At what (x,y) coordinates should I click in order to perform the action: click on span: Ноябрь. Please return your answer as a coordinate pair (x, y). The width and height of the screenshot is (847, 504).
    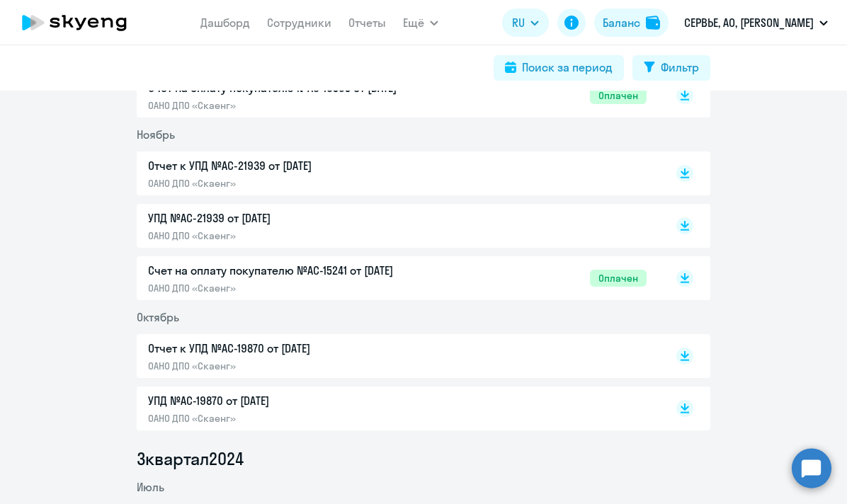
    Looking at the image, I should click on (156, 134).